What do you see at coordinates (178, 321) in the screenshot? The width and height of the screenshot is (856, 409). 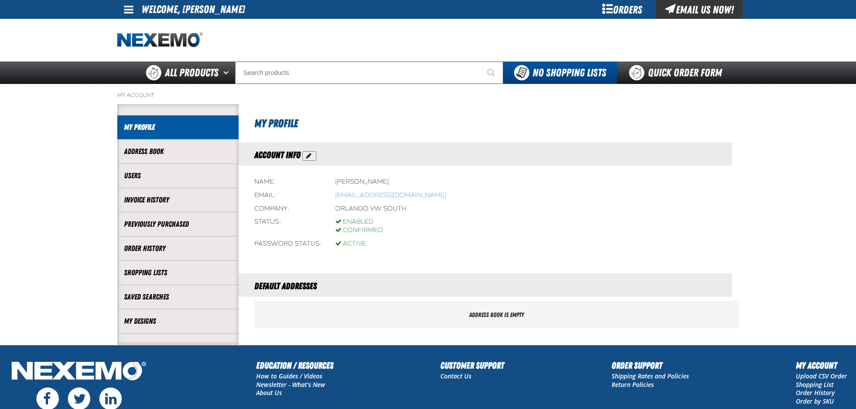 I see `a: My Designs` at bounding box center [178, 321].